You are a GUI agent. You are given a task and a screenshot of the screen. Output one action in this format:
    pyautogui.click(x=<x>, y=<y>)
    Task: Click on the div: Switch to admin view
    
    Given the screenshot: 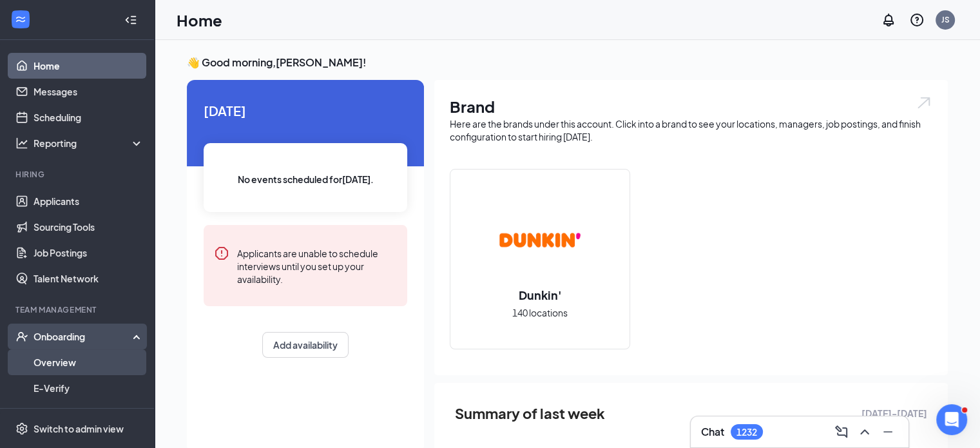 What is the action you would take?
    pyautogui.click(x=78, y=429)
    